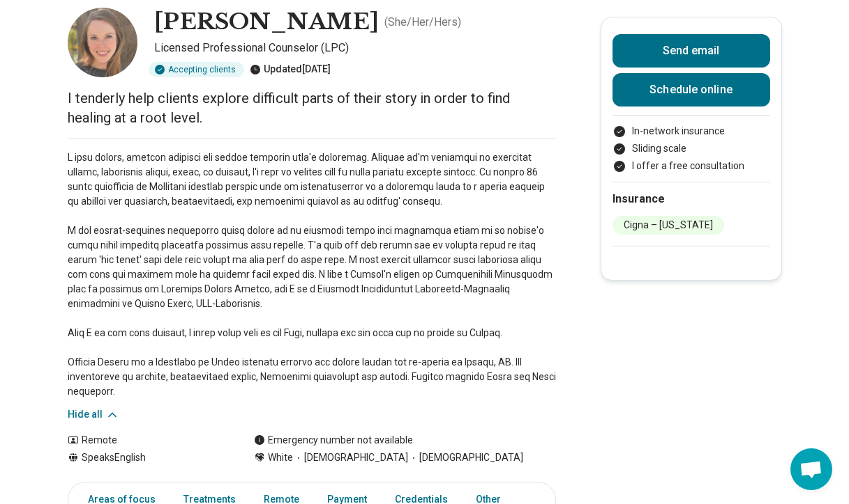 The image size is (849, 504). Describe the element at coordinates (691, 149) in the screenshot. I see `ul: Payment options` at that location.